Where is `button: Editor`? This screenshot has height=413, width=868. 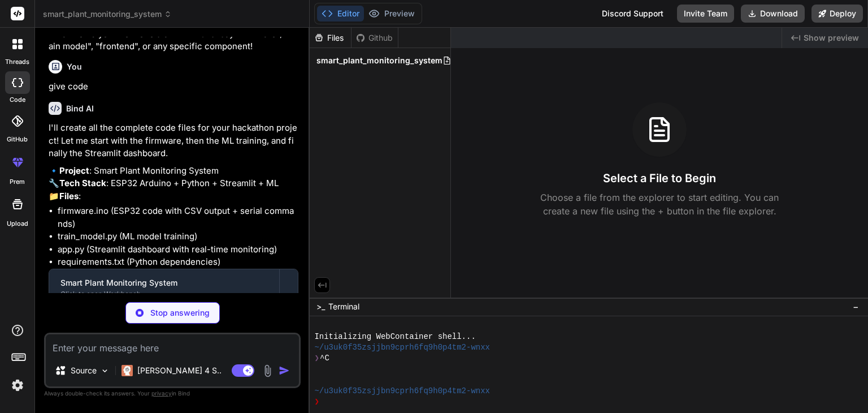 button: Editor is located at coordinates (340, 14).